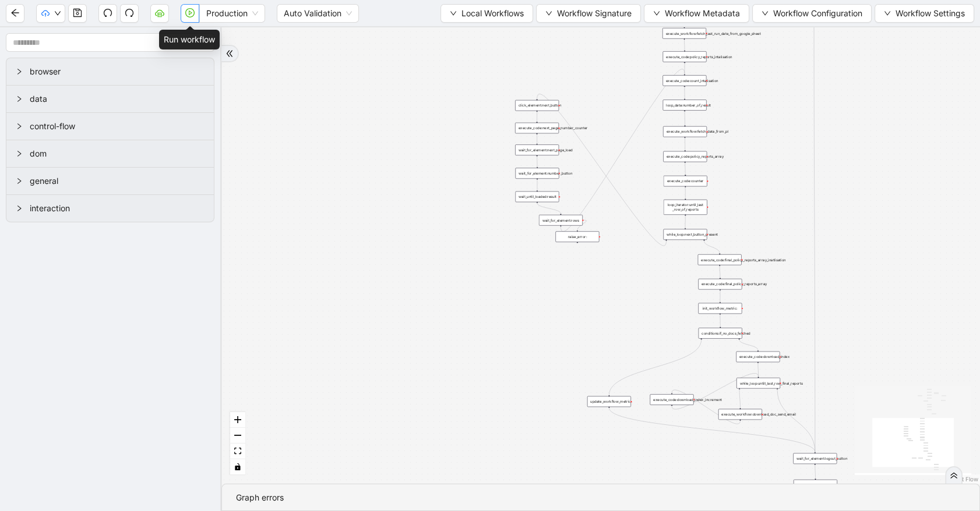 This screenshot has width=980, height=511. I want to click on div: execute_code:next_page_number_counter, so click(536, 128).